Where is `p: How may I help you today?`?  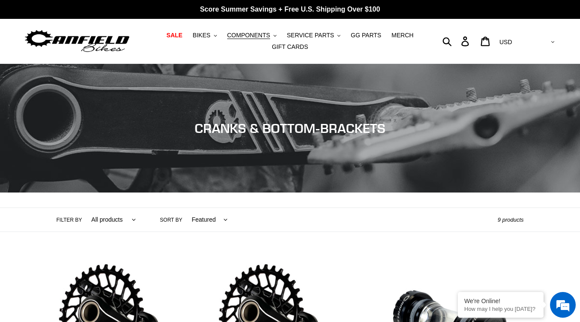 p: How may I help you today? is located at coordinates (501, 309).